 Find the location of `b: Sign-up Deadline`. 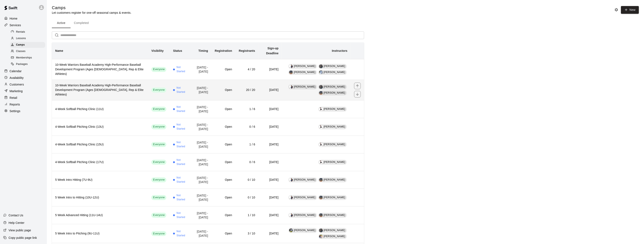

b: Sign-up Deadline is located at coordinates (272, 50).